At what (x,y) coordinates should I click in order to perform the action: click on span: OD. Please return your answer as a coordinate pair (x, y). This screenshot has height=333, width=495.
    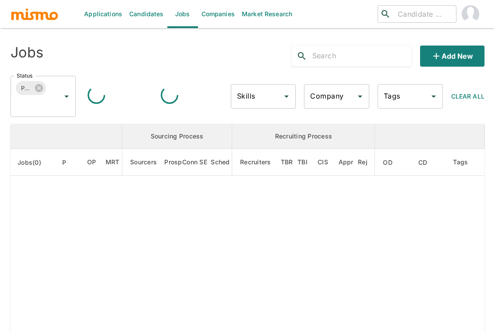
    Looking at the image, I should click on (393, 163).